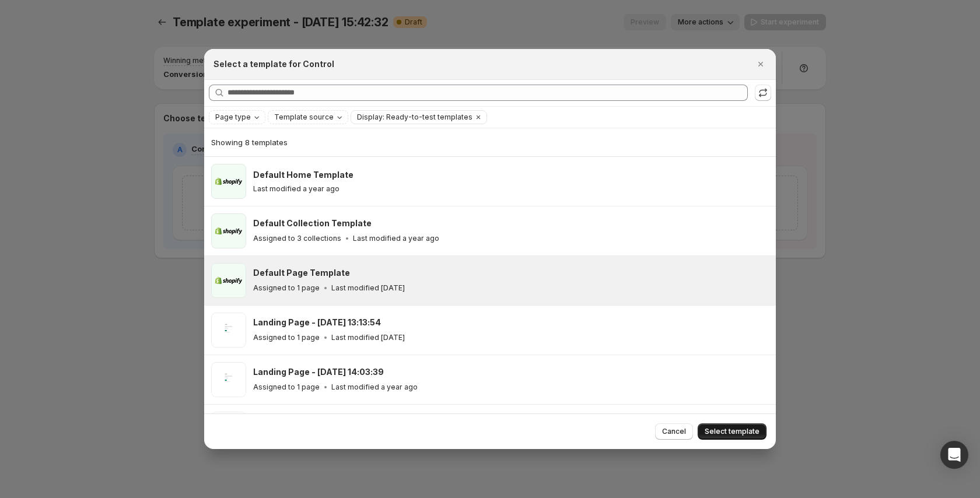  I want to click on img: Default Home Template, so click(228, 181).